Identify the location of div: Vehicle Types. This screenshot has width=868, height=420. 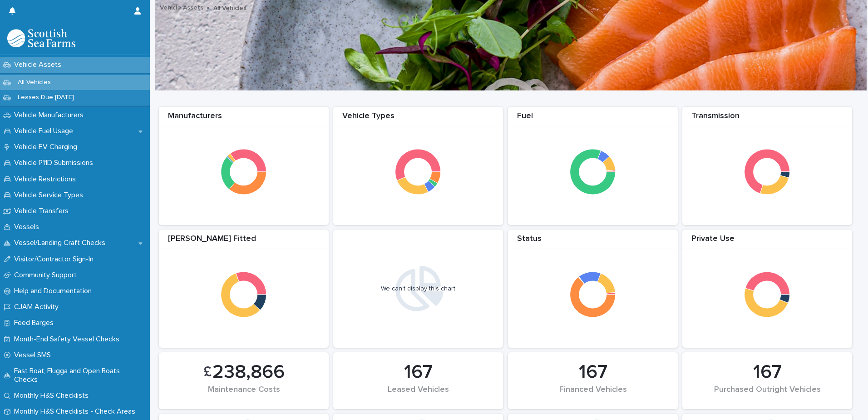
(418, 119).